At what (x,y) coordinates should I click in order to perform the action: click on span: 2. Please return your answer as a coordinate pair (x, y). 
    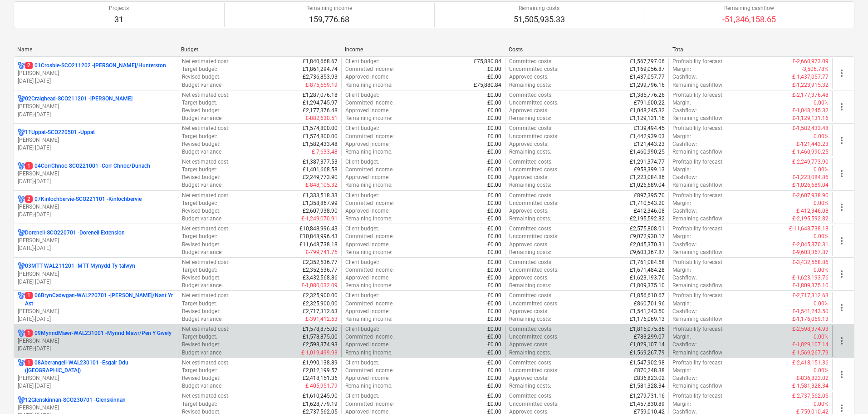
    Looking at the image, I should click on (29, 199).